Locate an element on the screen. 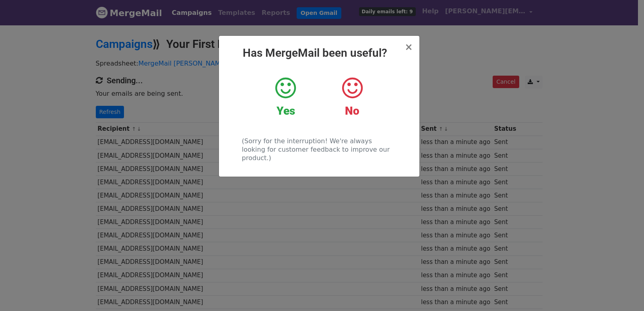 This screenshot has height=311, width=644. h2: Has MergeMail been useful? is located at coordinates (319, 53).